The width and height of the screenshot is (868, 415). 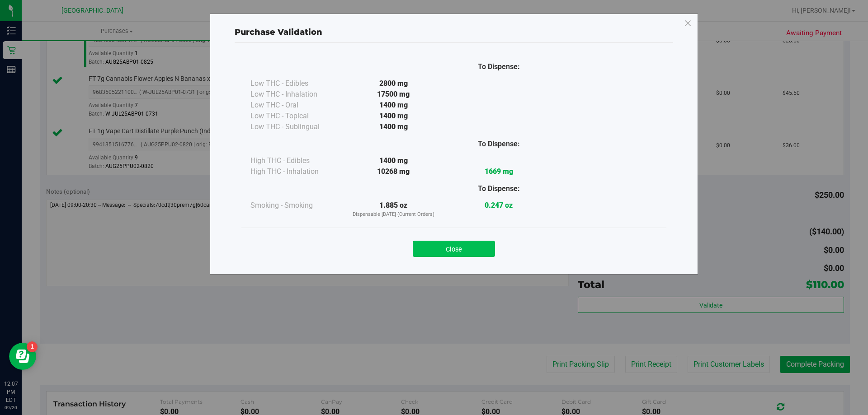 What do you see at coordinates (296, 116) in the screenshot?
I see `div: Low THC - Topical` at bounding box center [296, 116].